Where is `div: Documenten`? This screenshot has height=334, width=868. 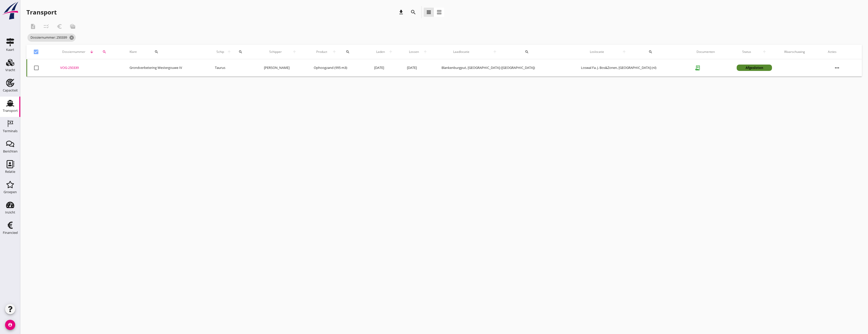 div: Documenten is located at coordinates (710, 52).